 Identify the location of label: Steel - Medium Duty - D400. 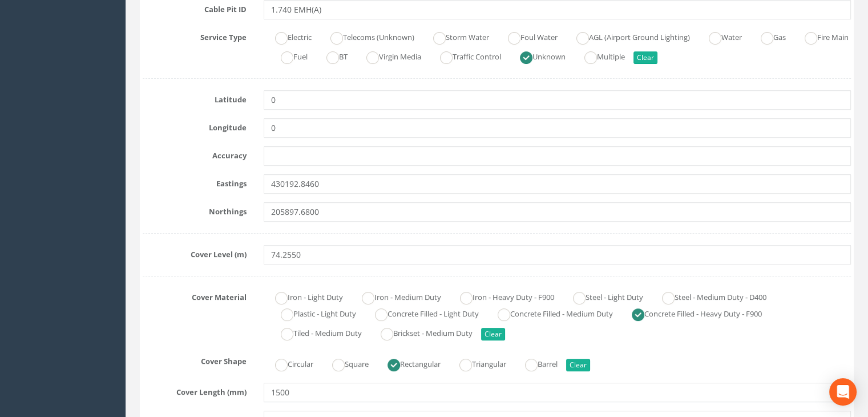
(708, 296).